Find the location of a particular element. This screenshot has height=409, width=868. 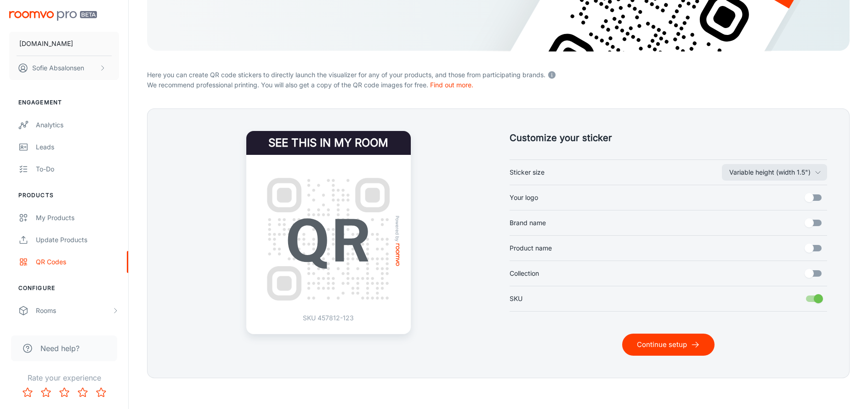

span: Your logo is located at coordinates (524, 198).